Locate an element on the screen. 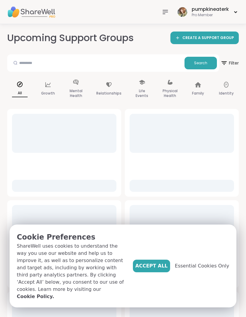 The height and width of the screenshot is (317, 246). button: Accept All is located at coordinates (152, 266).